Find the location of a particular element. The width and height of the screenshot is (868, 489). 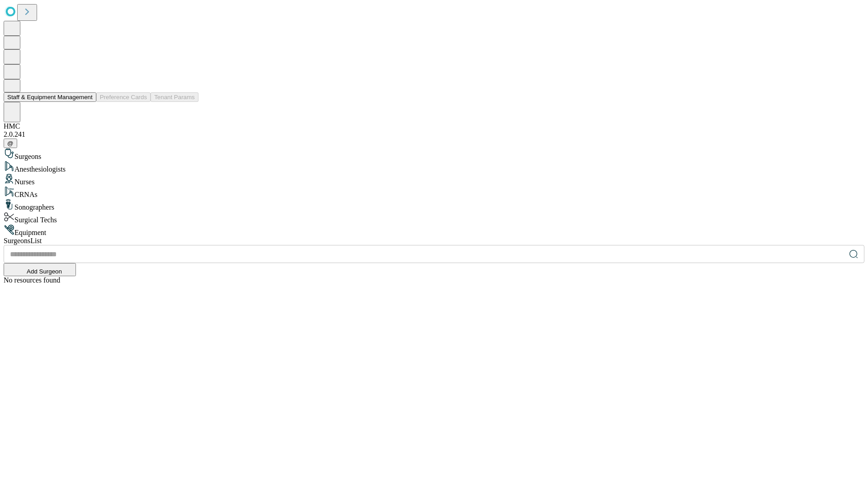

div: CRNAs is located at coordinates (434, 192).